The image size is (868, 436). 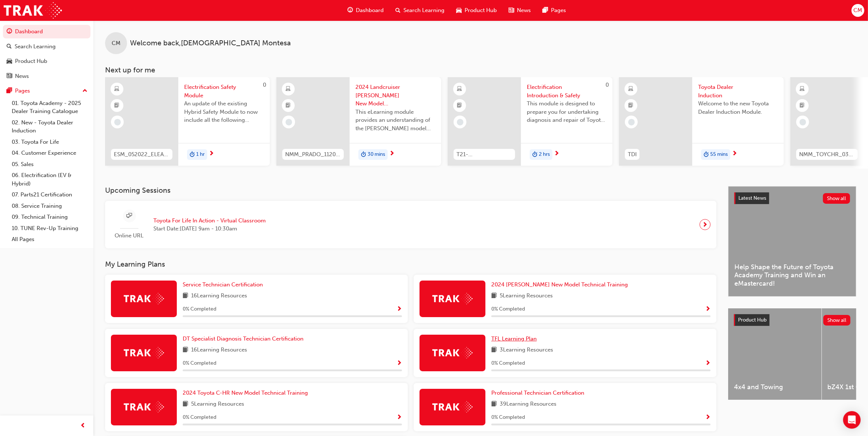 What do you see at coordinates (49, 153) in the screenshot?
I see `a: 04. Customer Experience` at bounding box center [49, 153].